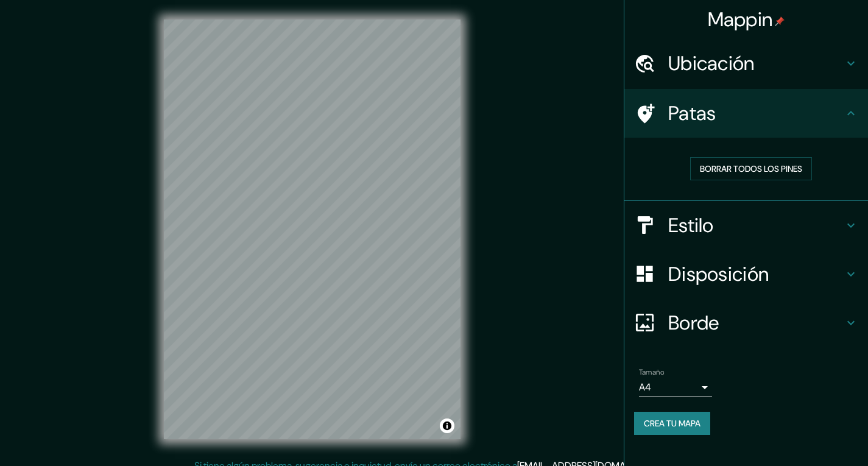  Describe the element at coordinates (746, 323) in the screenshot. I see `div: Borde` at that location.